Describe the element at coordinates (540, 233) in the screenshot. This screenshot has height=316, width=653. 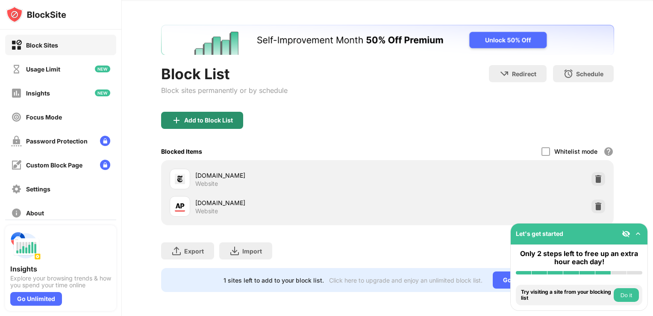
I see `div: Let's get started` at that location.